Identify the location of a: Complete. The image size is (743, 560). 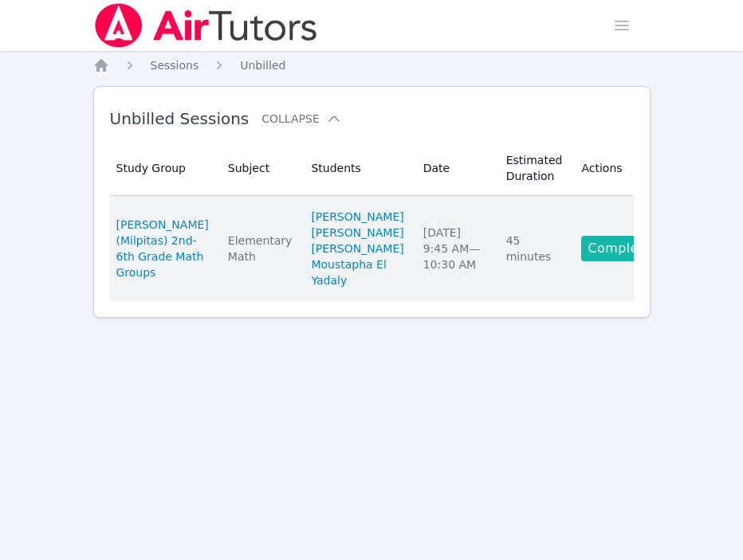
(620, 249).